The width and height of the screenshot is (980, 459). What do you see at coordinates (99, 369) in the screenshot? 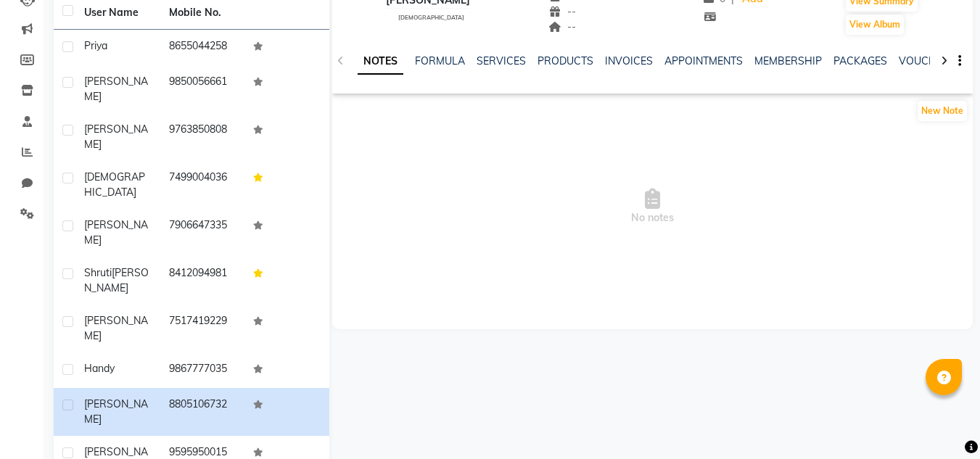
I see `span: handy` at bounding box center [99, 369].